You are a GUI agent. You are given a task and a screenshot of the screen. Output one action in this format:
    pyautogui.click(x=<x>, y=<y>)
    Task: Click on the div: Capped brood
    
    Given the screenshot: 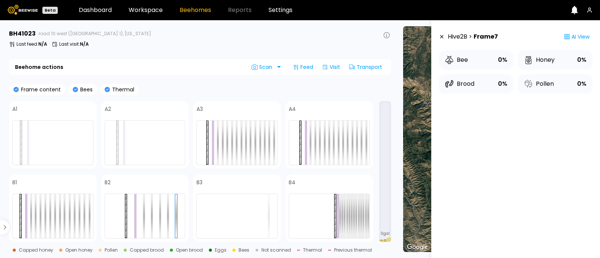 What is the action you would take?
    pyautogui.click(x=147, y=250)
    